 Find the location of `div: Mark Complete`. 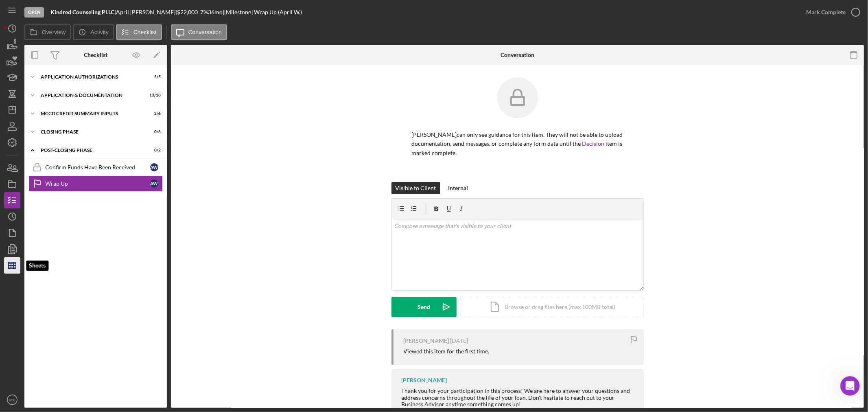

div: Mark Complete is located at coordinates (826, 12).